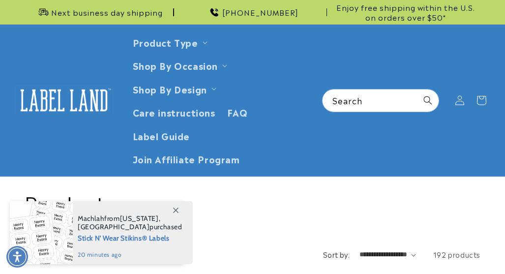  Describe the element at coordinates (173, 88) in the screenshot. I see `summary: Shop By Design` at that location.